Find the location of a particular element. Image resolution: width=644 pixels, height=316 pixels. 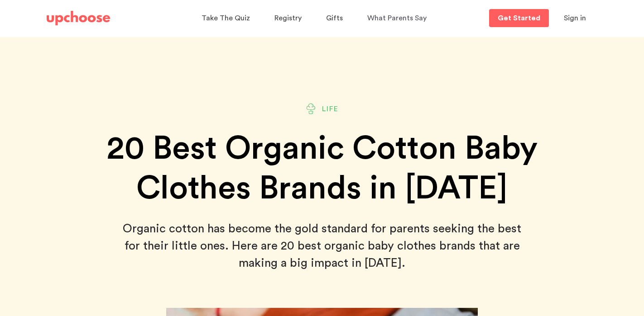

span: What Parents Say is located at coordinates (397, 18).